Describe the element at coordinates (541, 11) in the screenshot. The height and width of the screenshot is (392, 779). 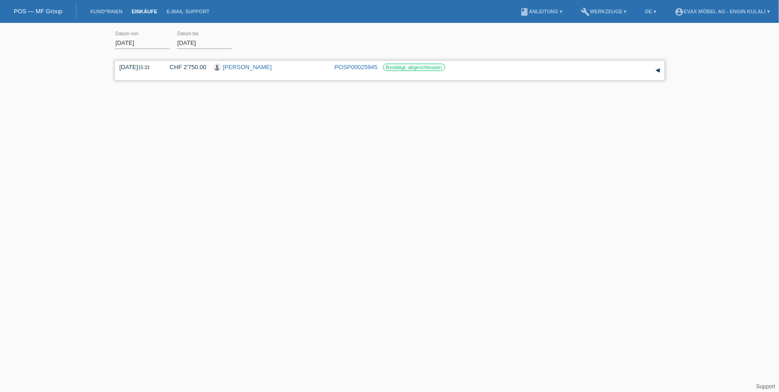
I see `a: bookAnleitung ▾` at that location.